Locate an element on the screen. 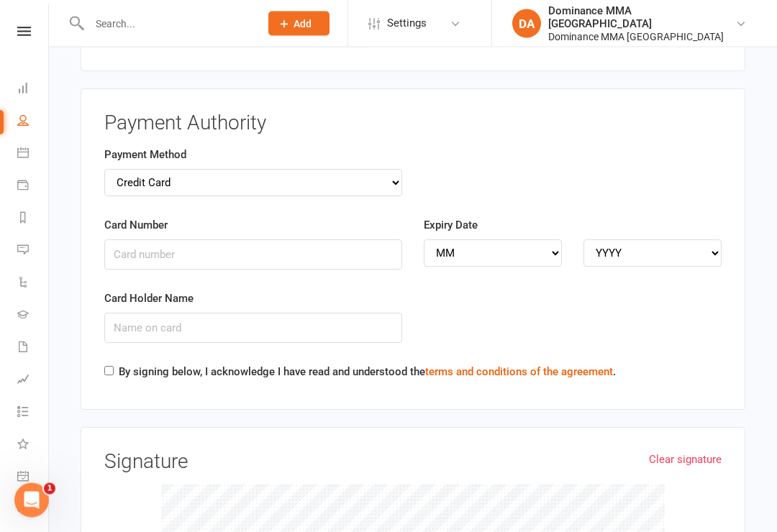  a: What's New is located at coordinates (33, 445).